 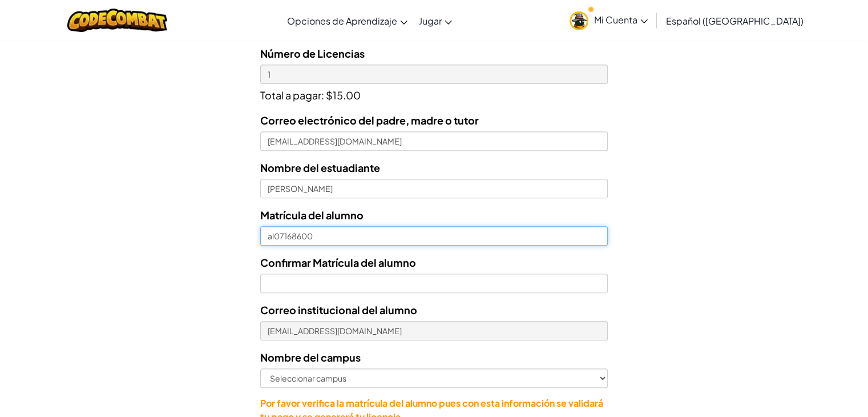 What do you see at coordinates (434, 93) in the screenshot?
I see `p: Total a pagar: $15.00` at bounding box center [434, 93].